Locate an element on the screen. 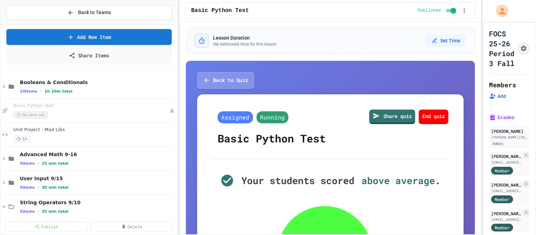 This screenshot has height=235, width=536. button: Assignment Settings is located at coordinates (523, 48).